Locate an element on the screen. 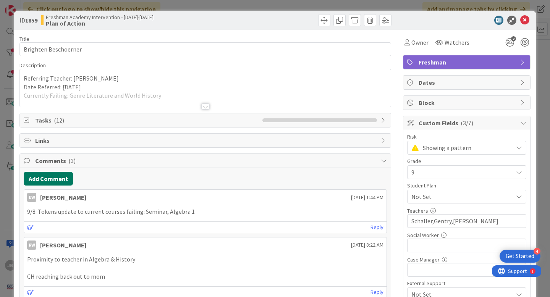  span: ( 3/7 ) is located at coordinates (467, 123).